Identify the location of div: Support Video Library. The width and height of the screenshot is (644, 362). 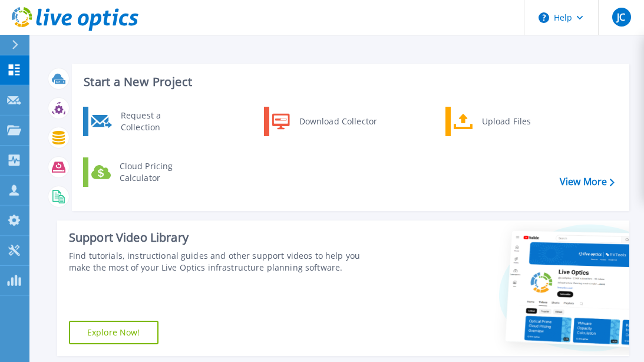
(217, 238).